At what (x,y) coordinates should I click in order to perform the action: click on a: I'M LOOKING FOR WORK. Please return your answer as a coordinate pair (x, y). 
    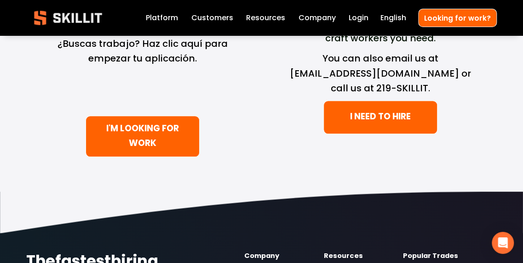
    Looking at the image, I should click on (143, 137).